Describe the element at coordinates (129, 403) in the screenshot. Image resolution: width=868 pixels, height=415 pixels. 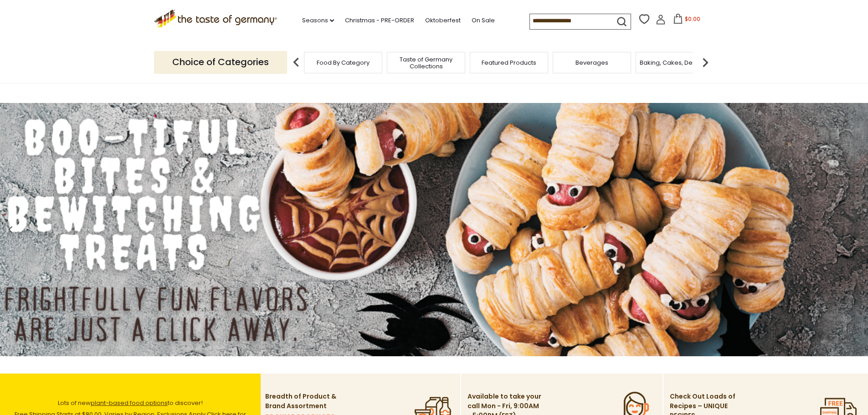
I see `a: plant-based food options` at that location.